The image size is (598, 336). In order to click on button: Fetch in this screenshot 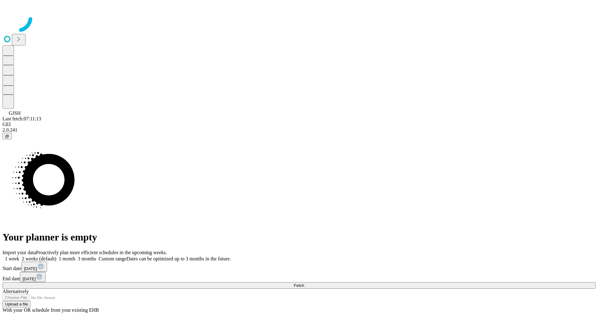, I will do `click(299, 286)`.